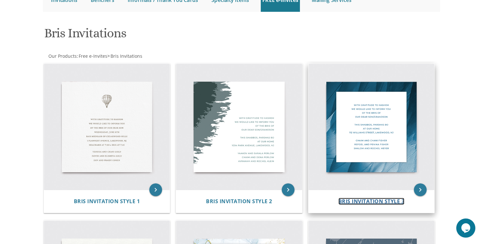 The height and width of the screenshot is (244, 483). What do you see at coordinates (93, 56) in the screenshot?
I see `span: Free e-Invites` at bounding box center [93, 56].